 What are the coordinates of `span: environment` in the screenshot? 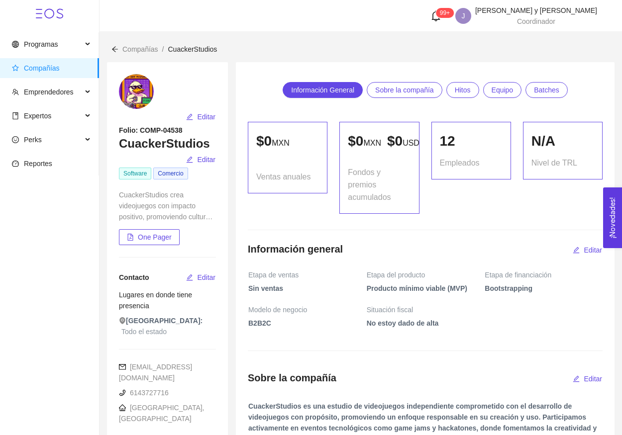 It's located at (122, 321).